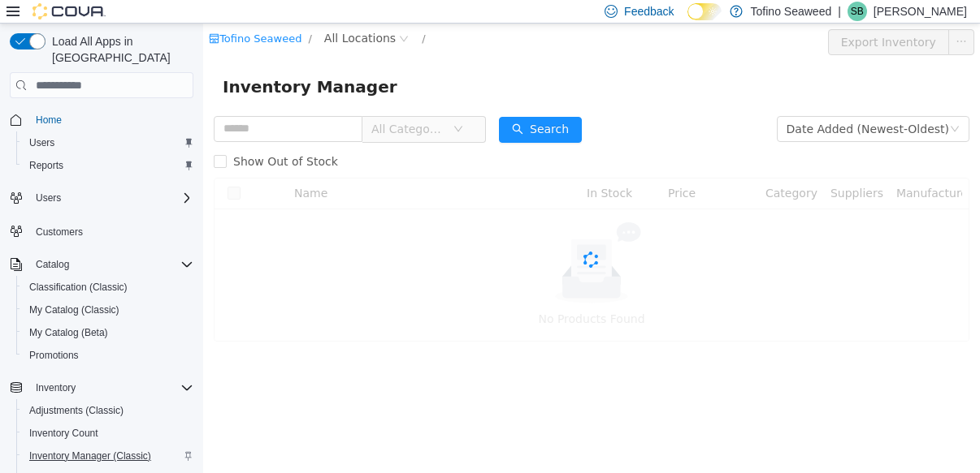  I want to click on a: Promotions, so click(54, 356).